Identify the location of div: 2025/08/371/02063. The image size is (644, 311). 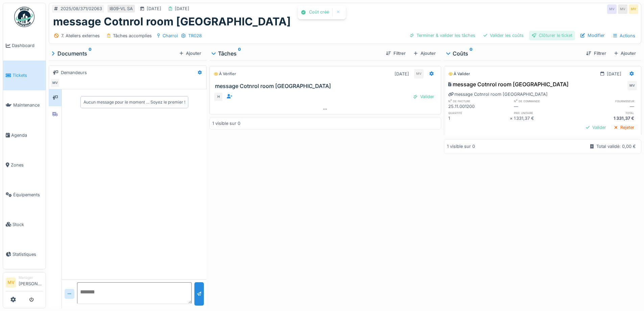
(81, 8).